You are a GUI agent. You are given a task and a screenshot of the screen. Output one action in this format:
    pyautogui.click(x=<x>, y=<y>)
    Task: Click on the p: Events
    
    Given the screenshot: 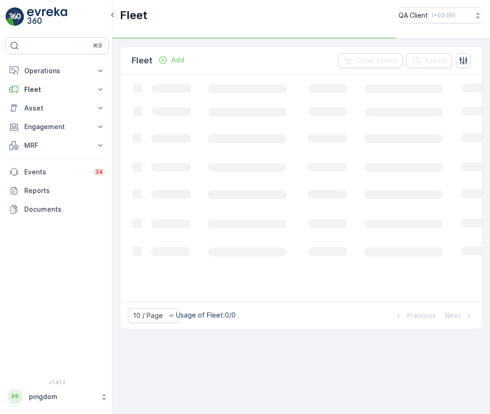 What is the action you would take?
    pyautogui.click(x=56, y=172)
    